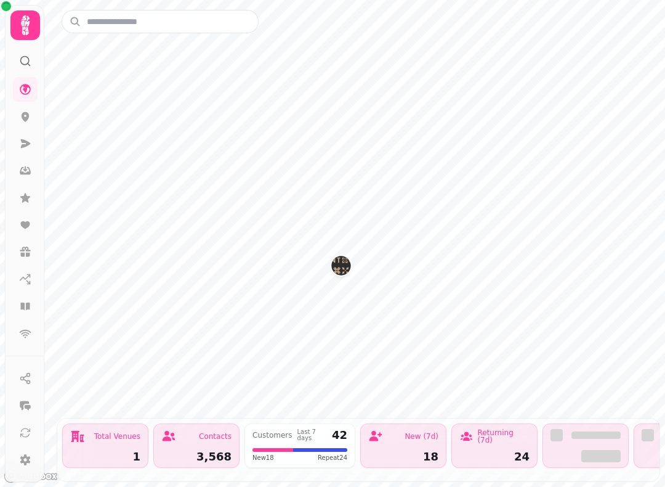 This screenshot has height=487, width=665. What do you see at coordinates (340, 435) in the screenshot?
I see `div: 42` at bounding box center [340, 435].